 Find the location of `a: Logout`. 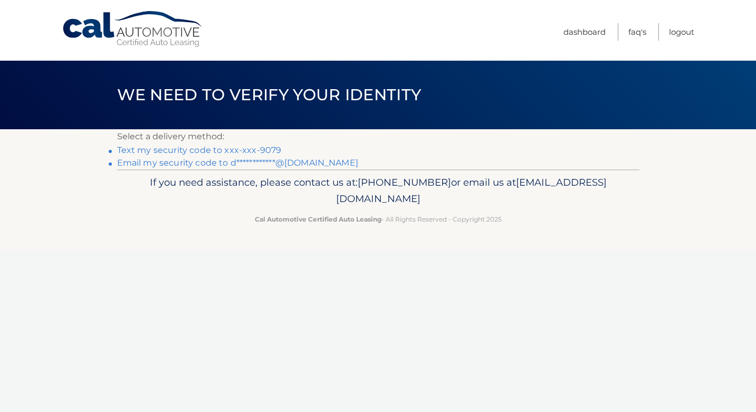

a: Logout is located at coordinates (682, 32).